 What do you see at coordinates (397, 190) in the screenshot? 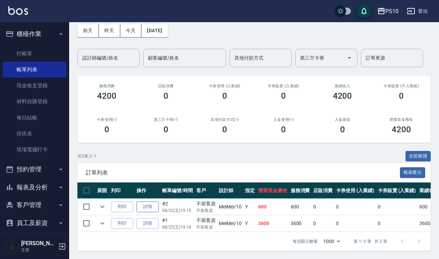
I see `th: 卡券販賣 (入業績)` at bounding box center [397, 190].